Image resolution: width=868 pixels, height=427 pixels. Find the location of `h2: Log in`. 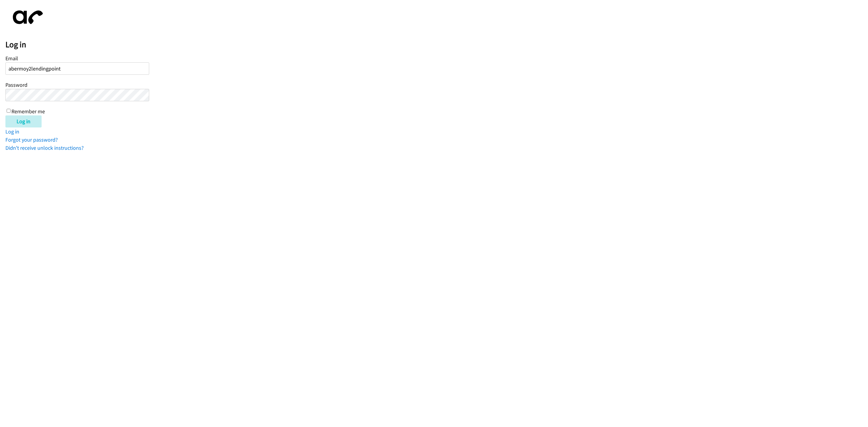

h2: Log in is located at coordinates (436, 45).